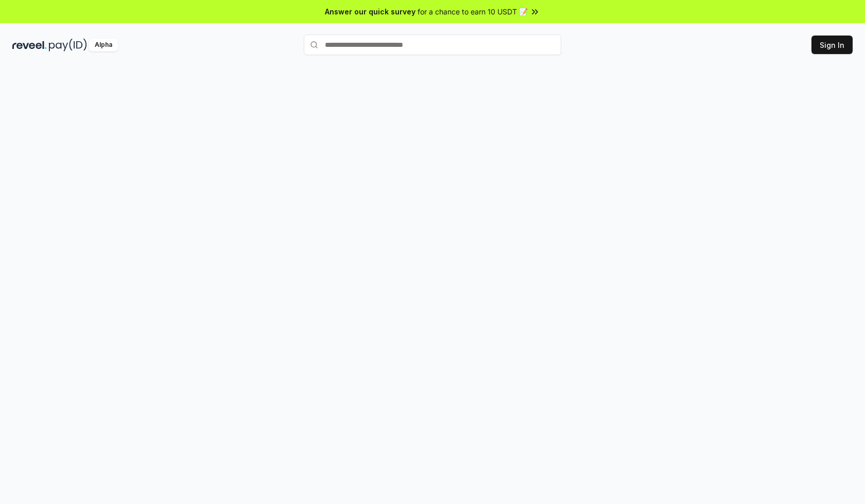 This screenshot has width=865, height=504. What do you see at coordinates (473, 12) in the screenshot?
I see `span: for a chance to earn 10 USDT 📝` at bounding box center [473, 12].